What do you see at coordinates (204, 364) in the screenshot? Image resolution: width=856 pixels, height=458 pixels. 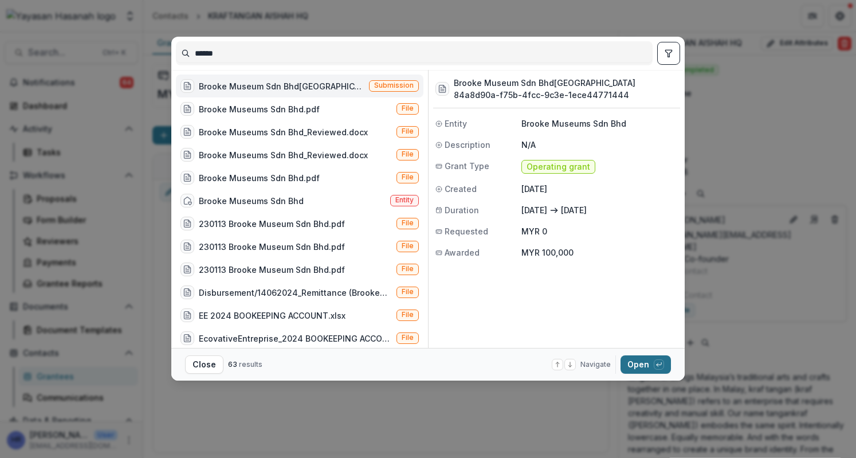 I see `button: Close` at bounding box center [204, 364].